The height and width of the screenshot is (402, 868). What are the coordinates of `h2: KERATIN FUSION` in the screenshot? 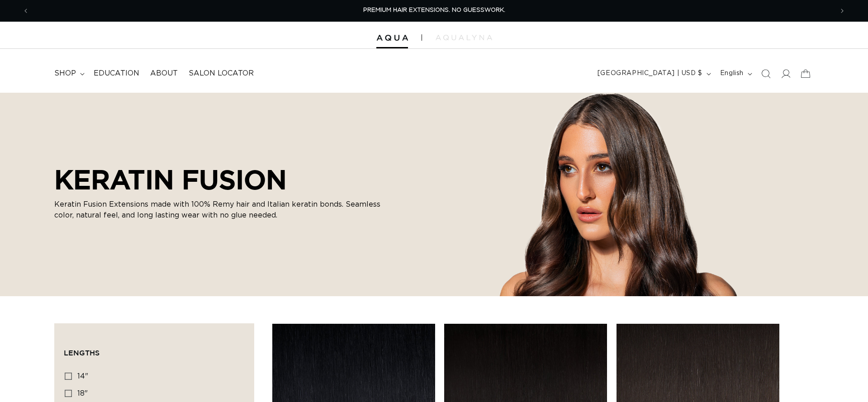 It's located at (226, 180).